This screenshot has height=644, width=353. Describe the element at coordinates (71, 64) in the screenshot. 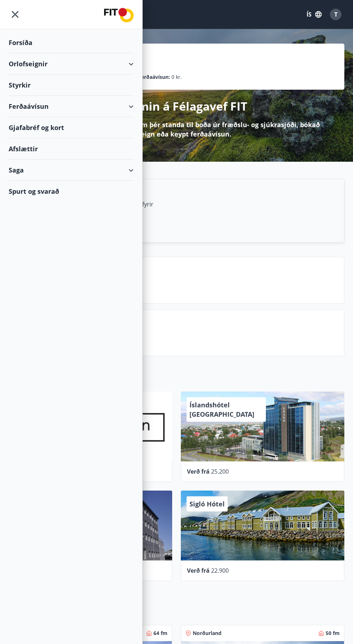

I see `div: Orlofseignir` at that location.